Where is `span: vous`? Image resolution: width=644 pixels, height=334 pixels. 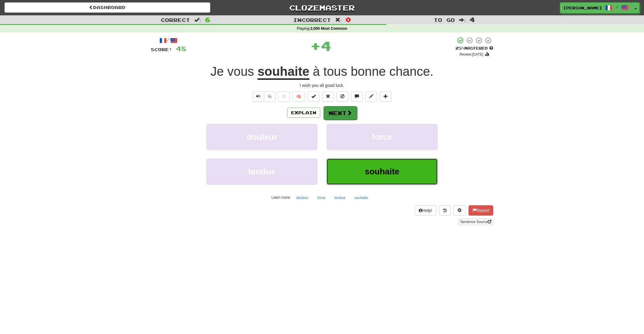
span: vous is located at coordinates (240, 72).